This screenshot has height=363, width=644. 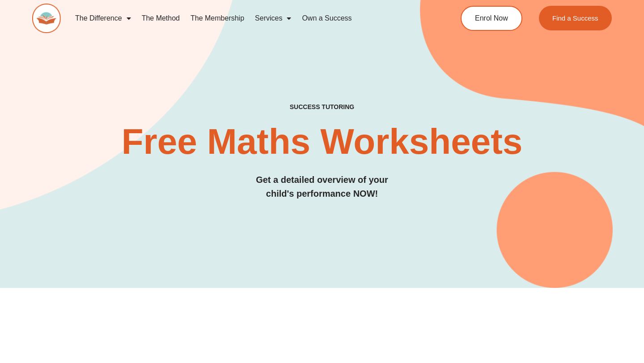 I want to click on a: The Membership, so click(x=217, y=18).